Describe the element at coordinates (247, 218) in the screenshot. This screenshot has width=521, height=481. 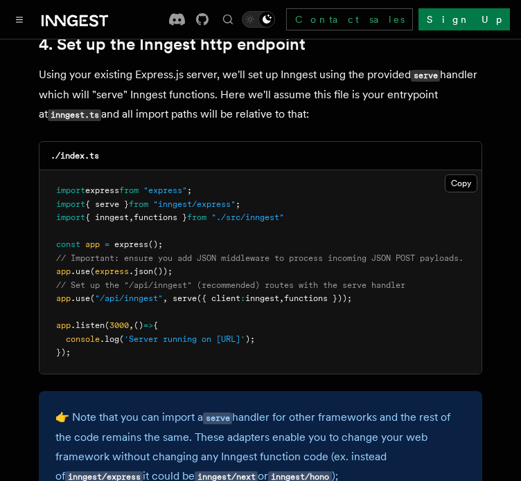
I see `span: "./src/inngest"` at that location.